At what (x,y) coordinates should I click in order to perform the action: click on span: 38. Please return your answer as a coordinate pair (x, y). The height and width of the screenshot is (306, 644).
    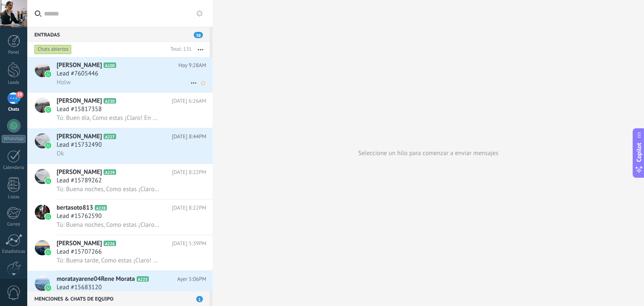
    Looking at the image, I should click on (198, 35).